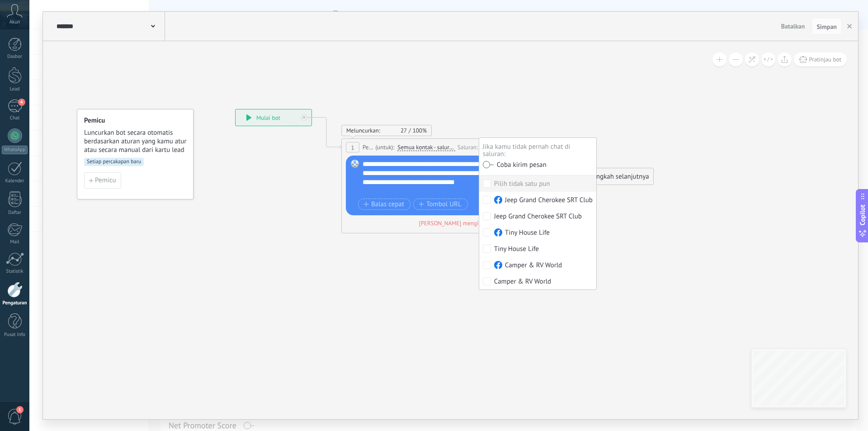 Image resolution: width=868 pixels, height=431 pixels. I want to click on div: Mail, so click(15, 242).